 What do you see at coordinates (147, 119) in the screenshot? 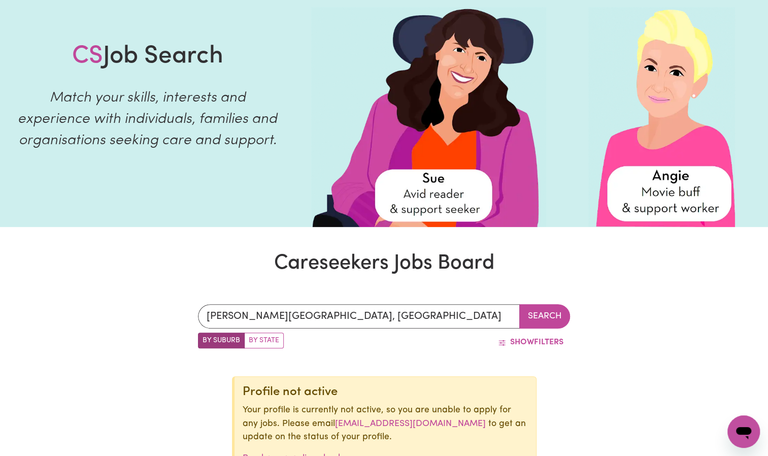
I see `p: Match your skills, interests and experience with individuals, families and organisations seeking ...` at bounding box center [147, 119].